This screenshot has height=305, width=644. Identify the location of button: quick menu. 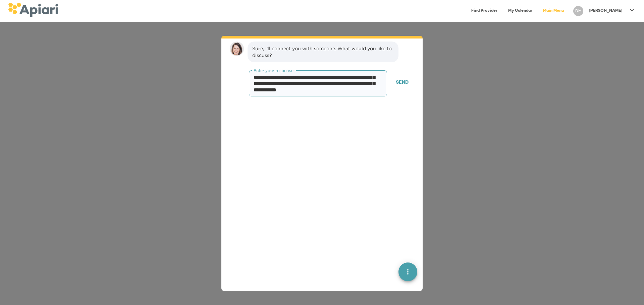
(408, 273).